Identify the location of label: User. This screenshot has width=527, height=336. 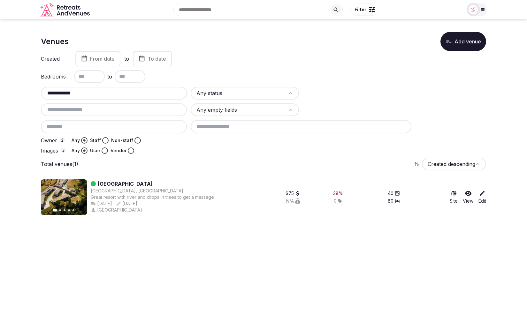
(95, 151).